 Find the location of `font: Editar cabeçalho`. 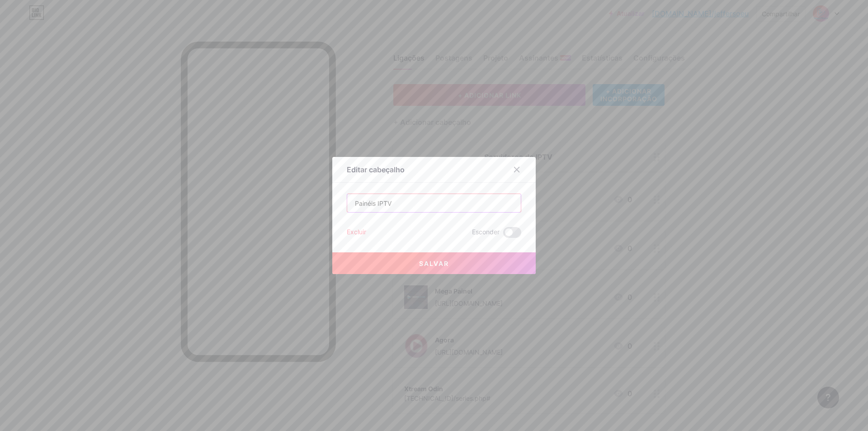

font: Editar cabeçalho is located at coordinates (376, 170).